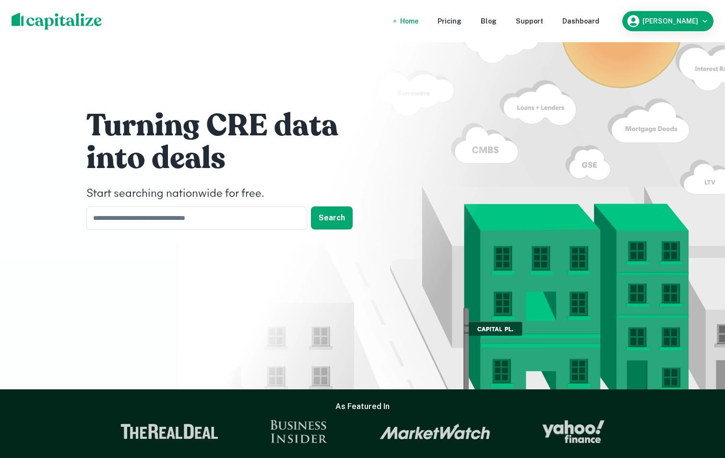 This screenshot has width=725, height=458. Describe the element at coordinates (489, 21) in the screenshot. I see `div: Blog` at that location.